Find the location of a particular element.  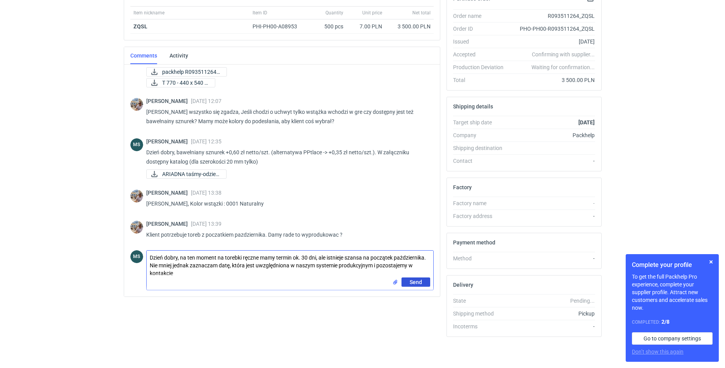

p: To get the full Packhelp Pro experience, complete your supplier profile. Attract new customers an... is located at coordinates (673, 292).